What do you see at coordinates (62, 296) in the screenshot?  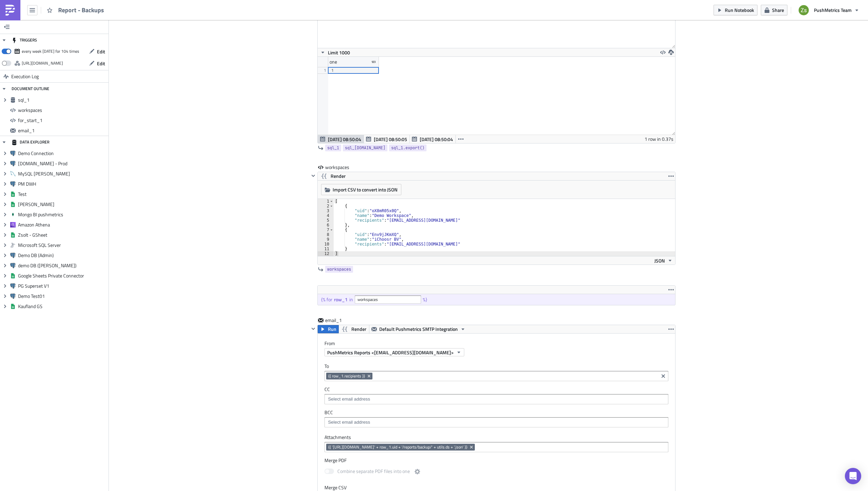 I see `span: Demo Test01` at bounding box center [62, 296].